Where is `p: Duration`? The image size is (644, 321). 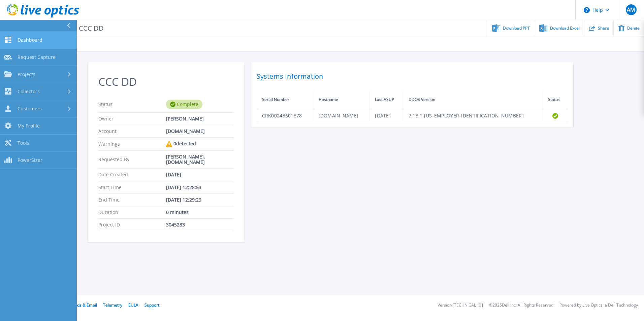 p: Duration is located at coordinates (132, 212).